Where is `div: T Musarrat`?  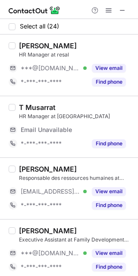 div: T Musarrat is located at coordinates (37, 108).